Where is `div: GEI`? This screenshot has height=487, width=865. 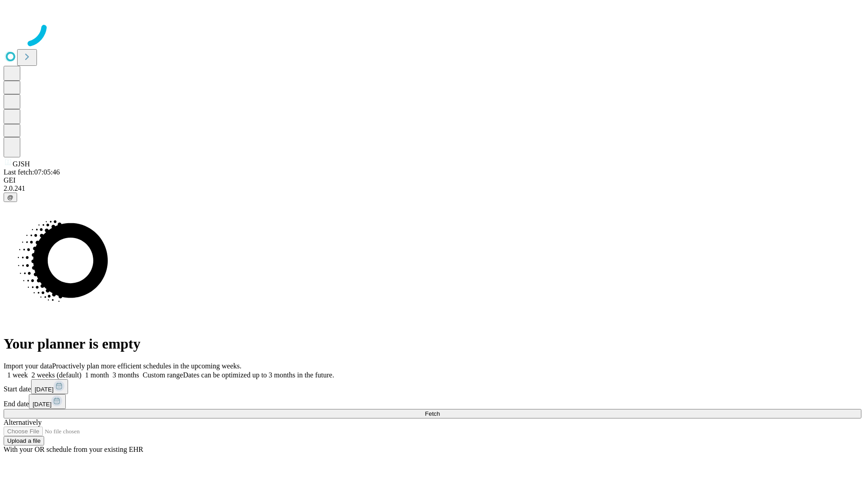
div: GEI is located at coordinates (433, 180).